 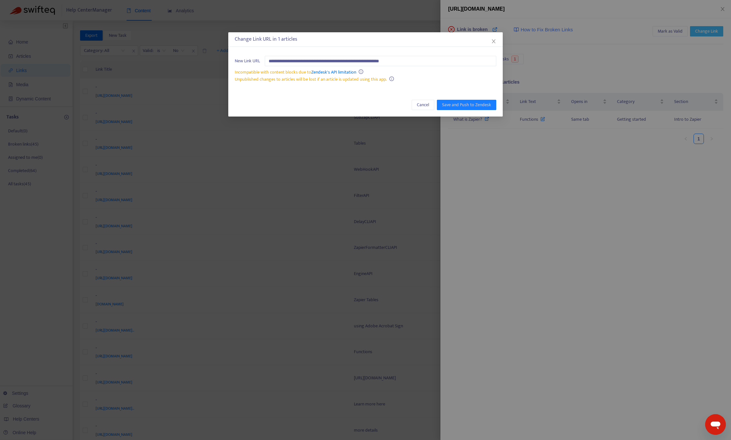 What do you see at coordinates (247, 61) in the screenshot?
I see `span: New Link URL` at bounding box center [247, 61].